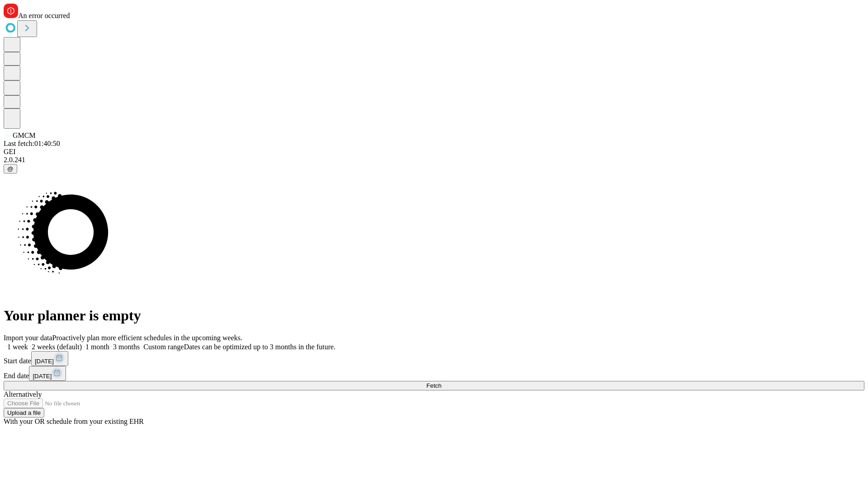 This screenshot has width=868, height=488. What do you see at coordinates (434, 386) in the screenshot?
I see `span: Fetch` at bounding box center [434, 386].